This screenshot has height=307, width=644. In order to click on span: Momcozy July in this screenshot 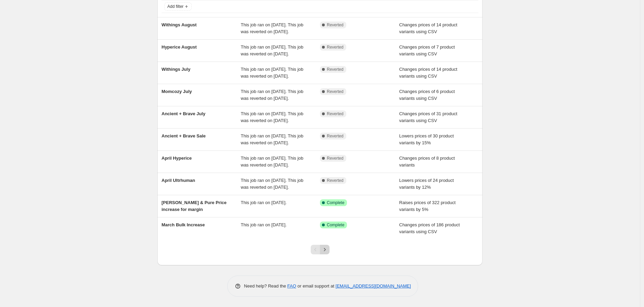, I will do `click(177, 91)`.